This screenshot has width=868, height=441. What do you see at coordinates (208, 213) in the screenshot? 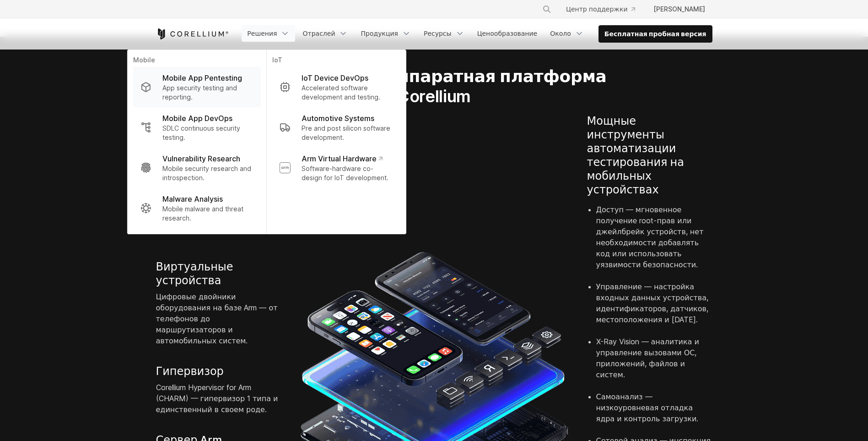
I see `p: Mobile malware and threat research.` at bounding box center [208, 213].